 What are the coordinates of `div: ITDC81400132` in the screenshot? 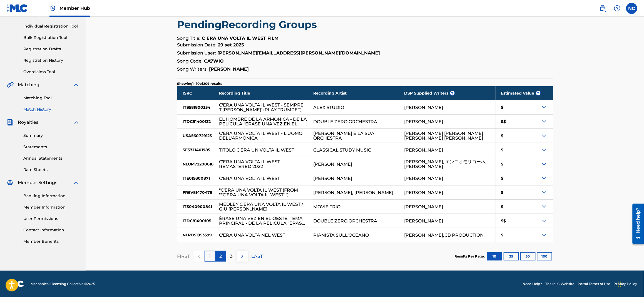 It's located at (198, 121).